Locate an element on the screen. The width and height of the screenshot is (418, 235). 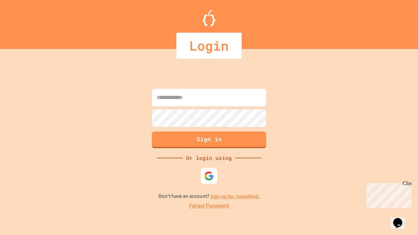
div: Chat with us now!Close is located at coordinates (24, 22).